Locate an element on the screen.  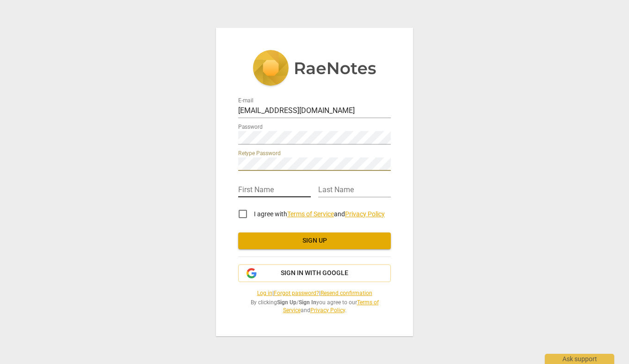
label: E-mail is located at coordinates (246, 101).